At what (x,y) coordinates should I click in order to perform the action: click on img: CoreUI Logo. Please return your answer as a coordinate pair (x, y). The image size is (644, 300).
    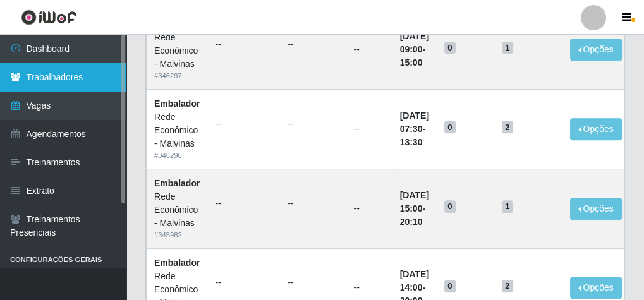
    Looking at the image, I should click on (49, 17).